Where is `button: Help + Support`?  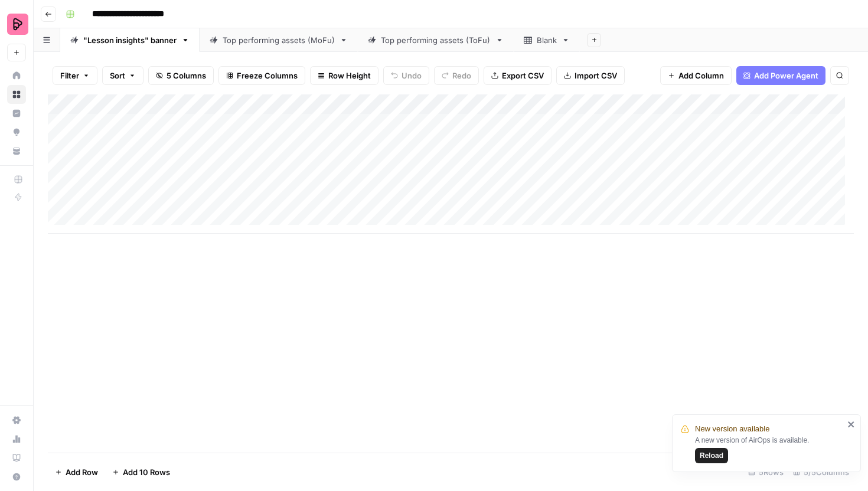
button: Help + Support is located at coordinates (17, 477).